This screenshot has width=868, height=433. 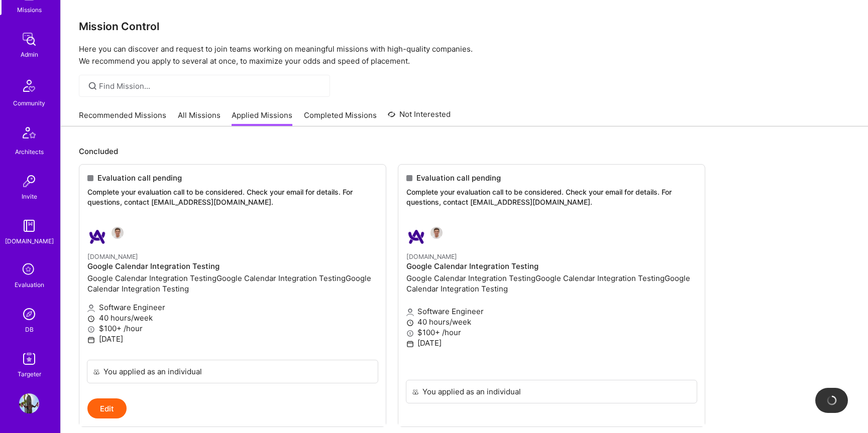 I want to click on img: Architects, so click(x=29, y=134).